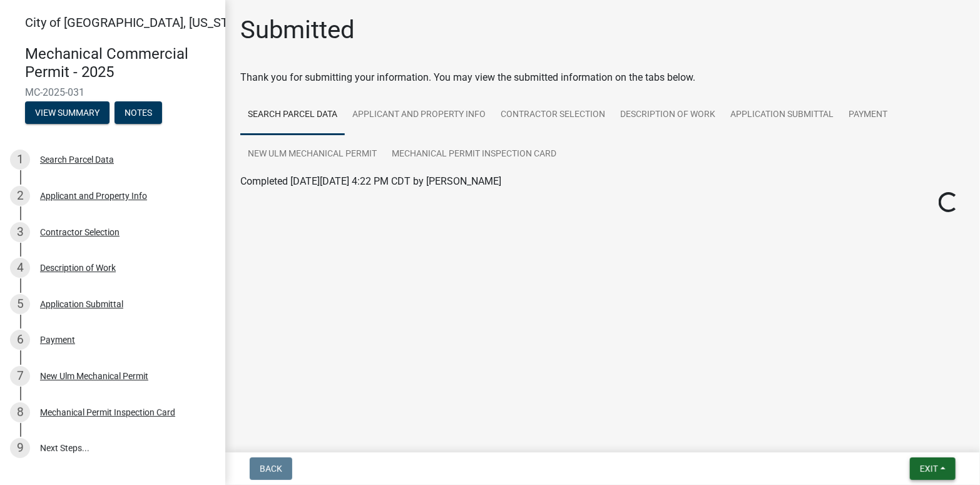 This screenshot has width=980, height=485. Describe the element at coordinates (20, 412) in the screenshot. I see `div: 8` at that location.